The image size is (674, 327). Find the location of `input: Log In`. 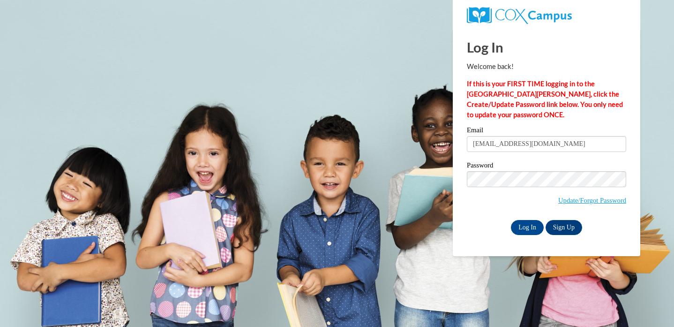

input: Log In is located at coordinates (527, 227).